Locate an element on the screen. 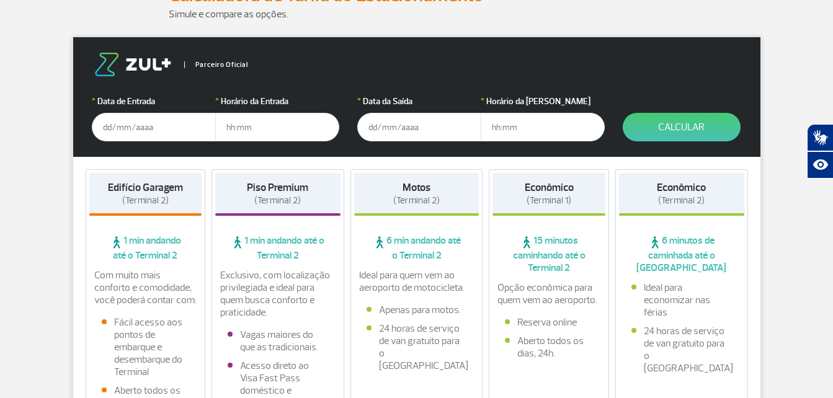  img: logo-zul.png is located at coordinates (133, 65).